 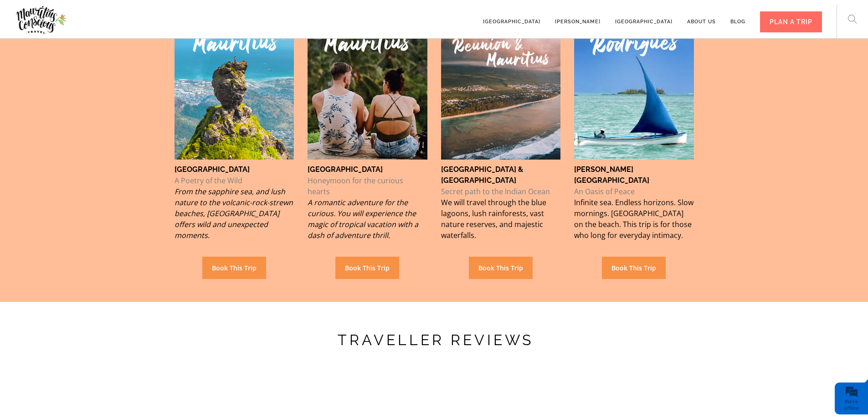 I want to click on div: We're offline, so click(x=851, y=405).